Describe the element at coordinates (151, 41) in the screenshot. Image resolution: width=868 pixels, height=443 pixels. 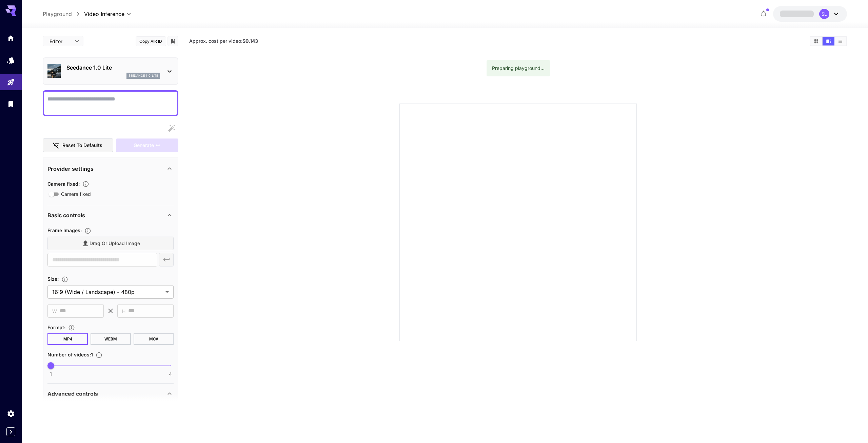
I see `button: Copy AIR ID` at that location.